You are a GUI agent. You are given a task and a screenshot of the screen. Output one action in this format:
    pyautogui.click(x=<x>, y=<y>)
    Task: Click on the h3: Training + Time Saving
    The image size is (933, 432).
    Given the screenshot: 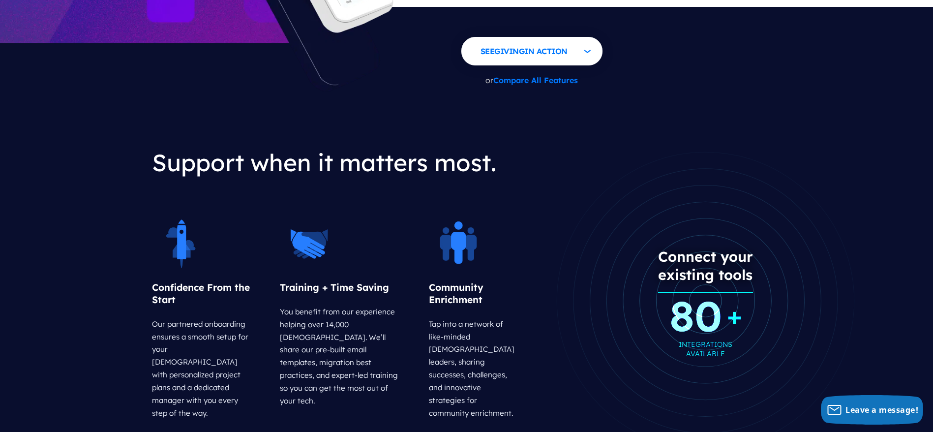 What is the action you would take?
    pyautogui.click(x=339, y=287)
    